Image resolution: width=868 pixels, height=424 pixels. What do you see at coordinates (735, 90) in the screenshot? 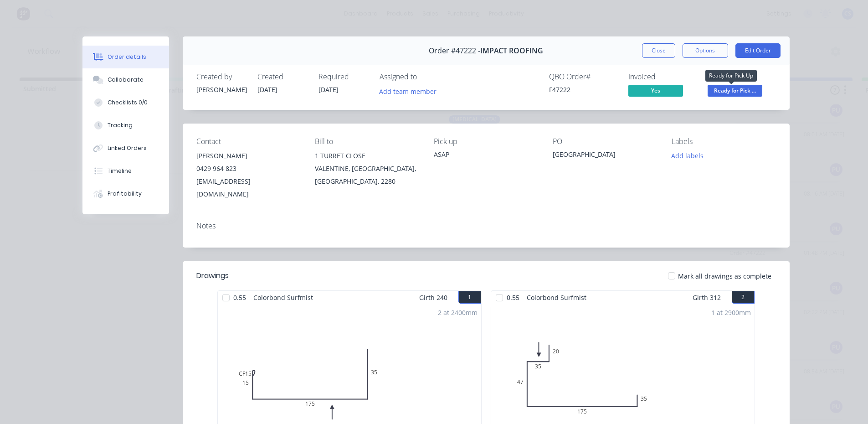
I see `span: Ready for Pick ...` at bounding box center [735, 90].